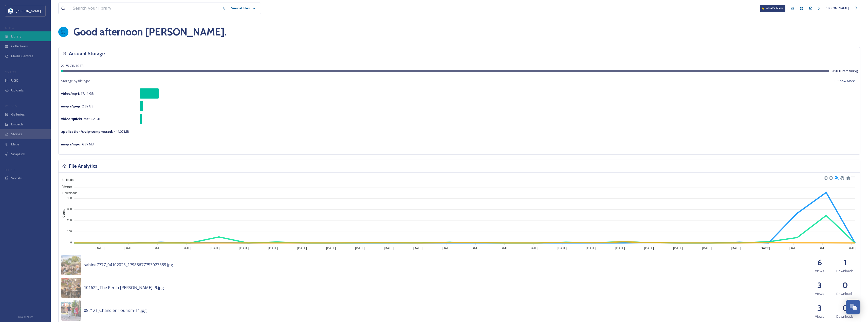 The width and height of the screenshot is (868, 322). Describe the element at coordinates (71, 242) in the screenshot. I see `tspan: 0` at that location.